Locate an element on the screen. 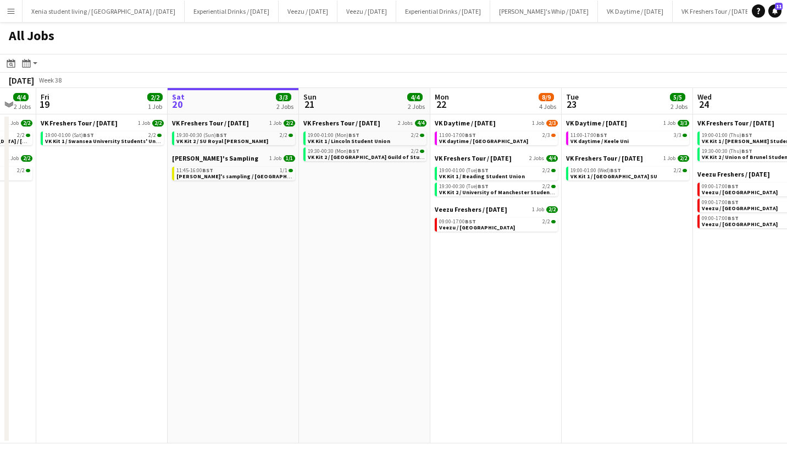  span: Yaya's Sampling is located at coordinates (215, 158).